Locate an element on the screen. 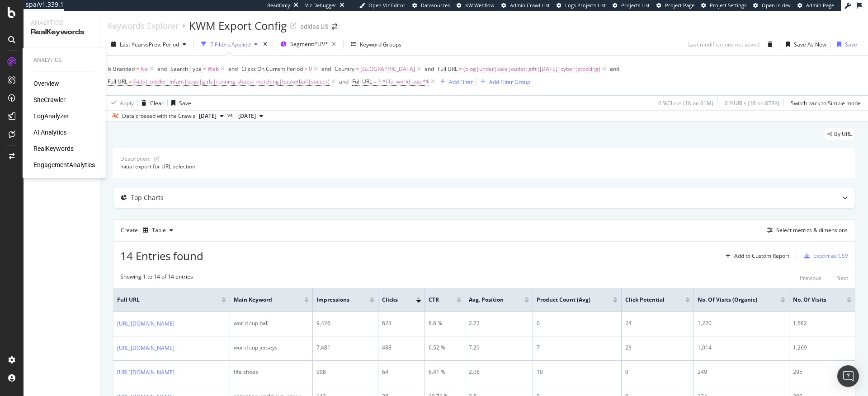 Image resolution: width=868 pixels, height=396 pixels. div: Add Filter is located at coordinates (461, 81).